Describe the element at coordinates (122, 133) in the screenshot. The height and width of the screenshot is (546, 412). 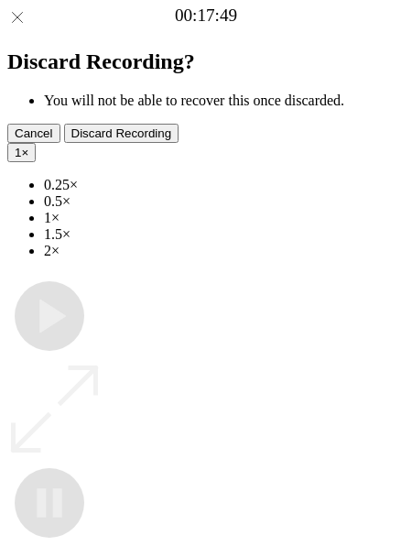
I see `button: Discard Recording` at that location.